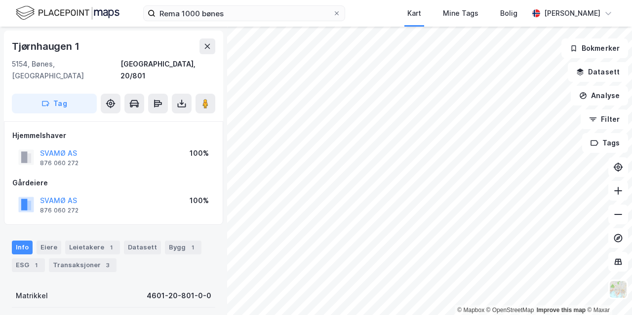 Image resolution: width=632 pixels, height=315 pixels. I want to click on button: Tag, so click(54, 104).